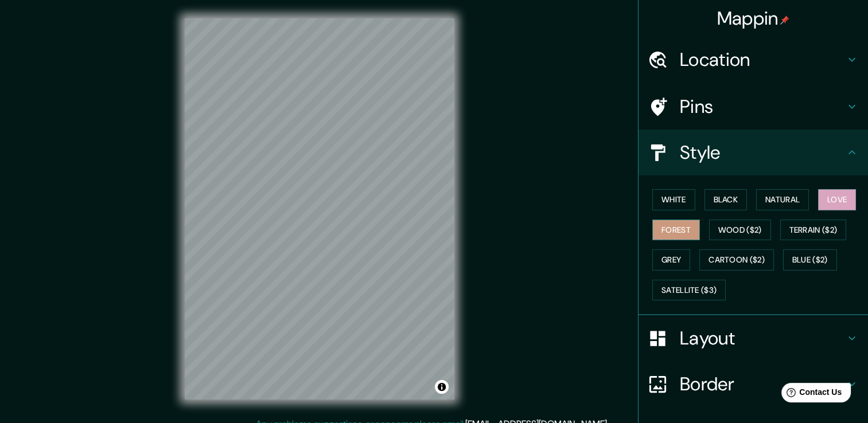  What do you see at coordinates (814, 230) in the screenshot?
I see `button: Terrain ($2)` at bounding box center [814, 230].